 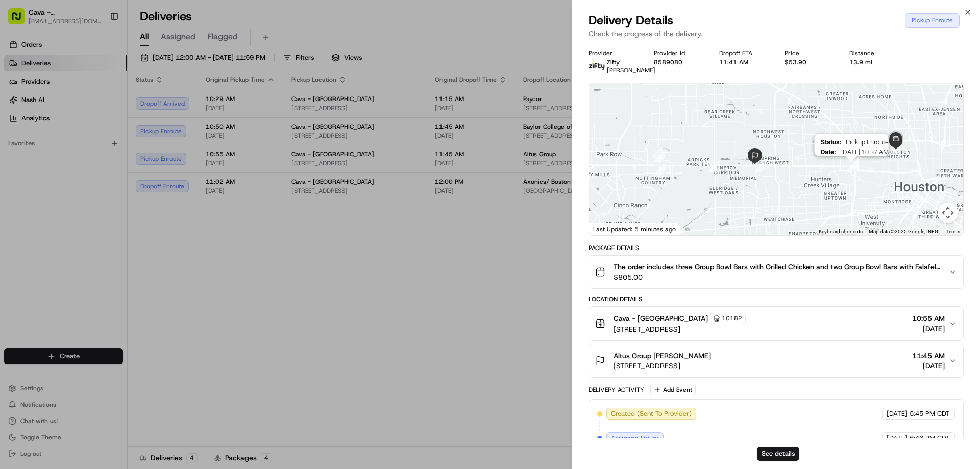 What do you see at coordinates (634, 229) in the screenshot?
I see `div: Last Updated: 5 minutes ago` at bounding box center [634, 229].